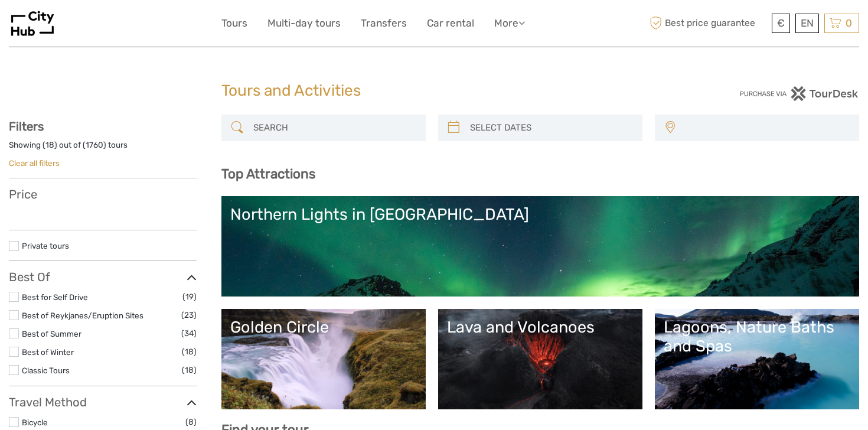 The width and height of the screenshot is (868, 430). What do you see at coordinates (268, 173) in the screenshot?
I see `b: Top Attractions` at bounding box center [268, 173].